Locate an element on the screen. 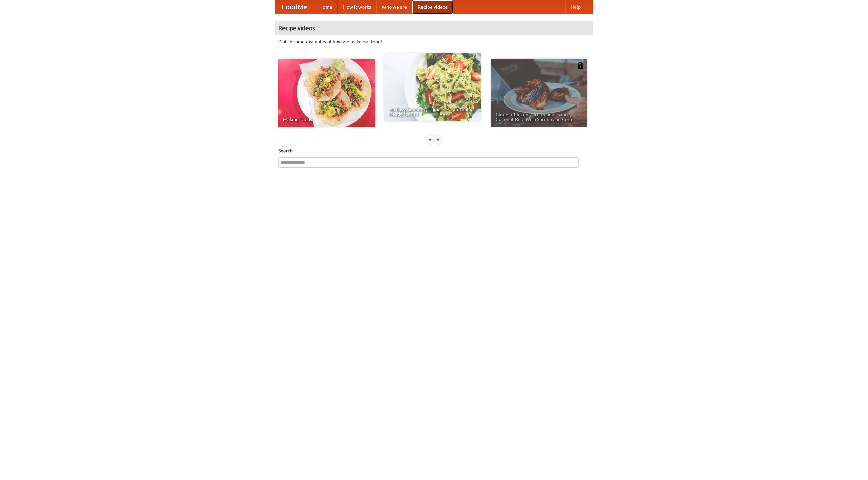 The width and height of the screenshot is (868, 480). a: How it works is located at coordinates (357, 7).